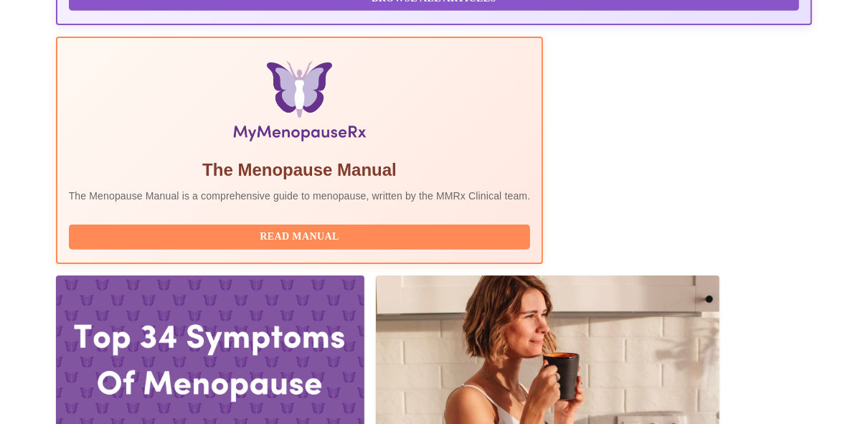 This screenshot has width=868, height=424. I want to click on p: The Menopause Manual is a comprehensive guide to menopause, written by the MMRx Clinical team., so click(300, 196).